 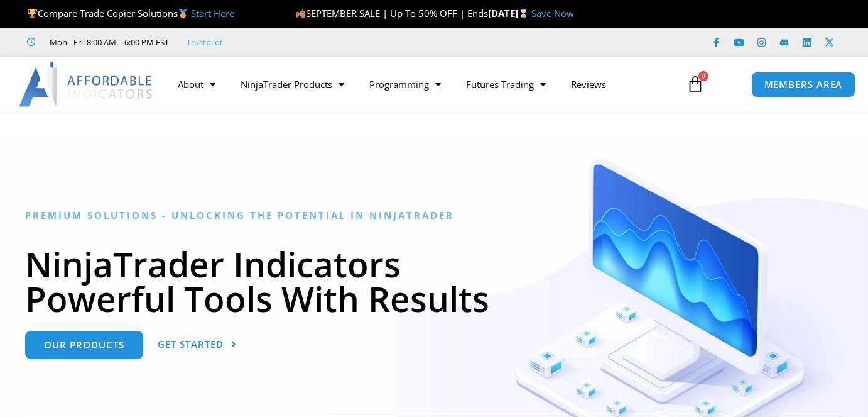 I want to click on a: Trustpilot, so click(x=205, y=42).